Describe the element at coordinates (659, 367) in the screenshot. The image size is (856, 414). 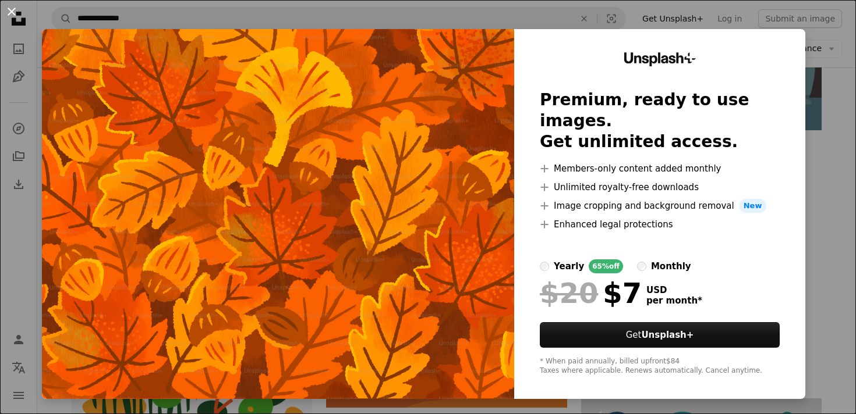
I see `div: * When paid annually, billed upfront $84 Taxes where applicable. Renews automatically. Cancel any...` at that location.